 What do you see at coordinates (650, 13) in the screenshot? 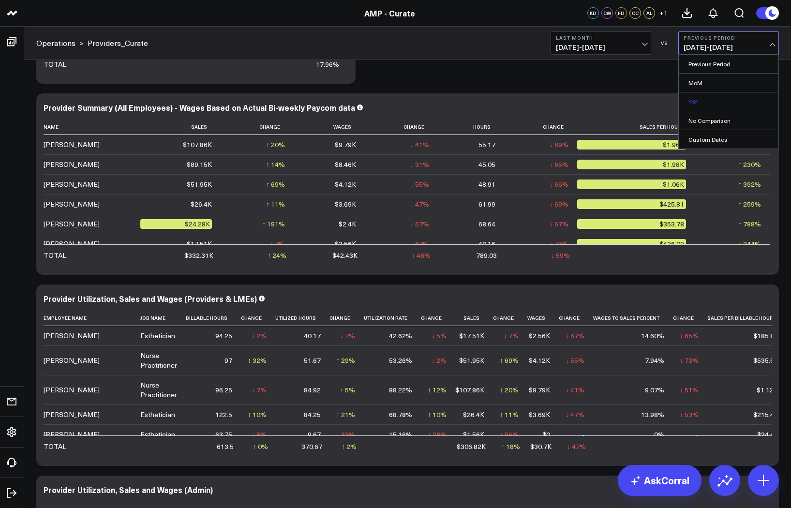
I see `div: AL` at bounding box center [650, 13].